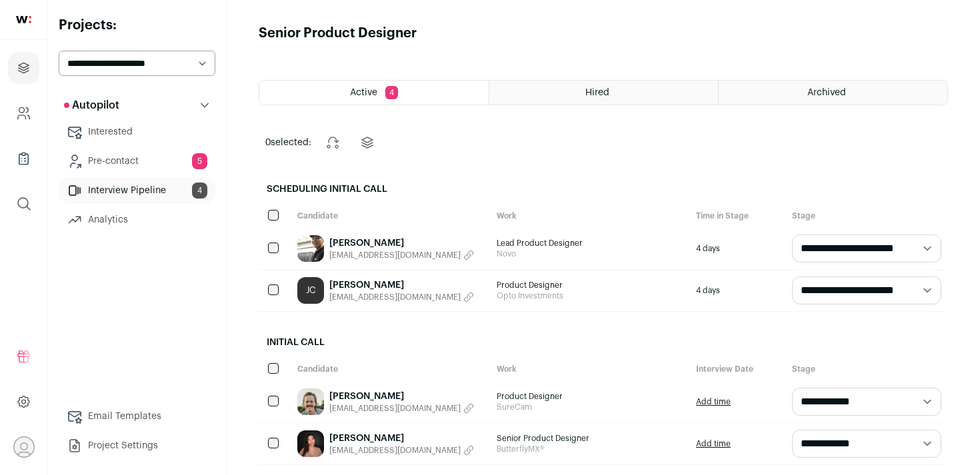 The width and height of the screenshot is (980, 475). What do you see at coordinates (23, 113) in the screenshot?
I see `a: Company and ATS Settings` at bounding box center [23, 113].